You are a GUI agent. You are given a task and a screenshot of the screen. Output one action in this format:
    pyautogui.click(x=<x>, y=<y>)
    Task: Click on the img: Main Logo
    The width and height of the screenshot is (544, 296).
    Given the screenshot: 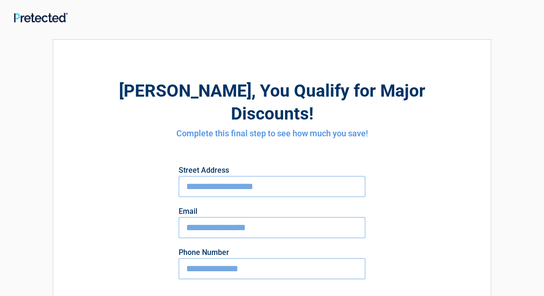 What is the action you would take?
    pyautogui.click(x=41, y=17)
    